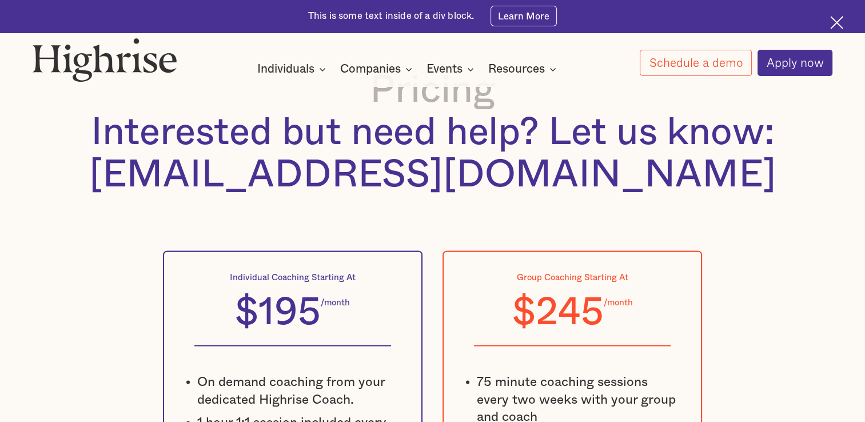 This screenshot has height=422, width=865. Describe the element at coordinates (391, 16) in the screenshot. I see `div: This is some text inside of a div block.` at that location.